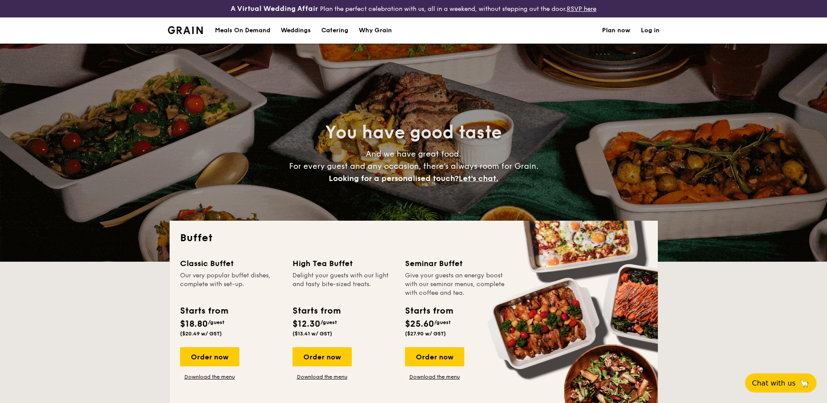 Image resolution: width=827 pixels, height=403 pixels. Describe the element at coordinates (274, 9) in the screenshot. I see `h4: A Virtual Wedding Affair` at that location.